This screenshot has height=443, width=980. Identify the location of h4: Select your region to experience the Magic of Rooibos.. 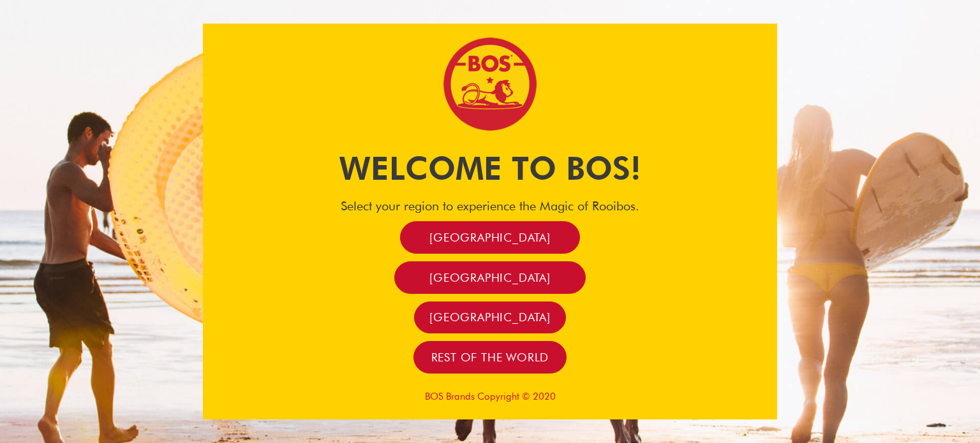
(490, 206).